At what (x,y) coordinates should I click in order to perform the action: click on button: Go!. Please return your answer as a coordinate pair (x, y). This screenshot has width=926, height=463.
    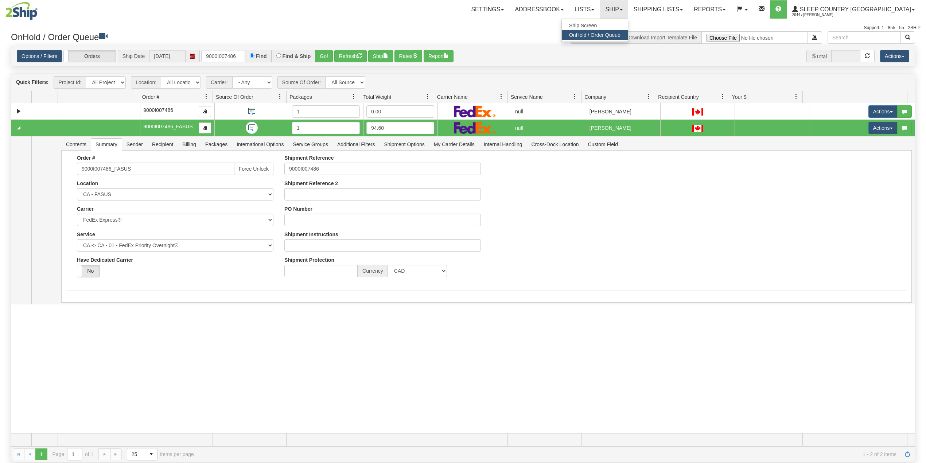
    Looking at the image, I should click on (324, 56).